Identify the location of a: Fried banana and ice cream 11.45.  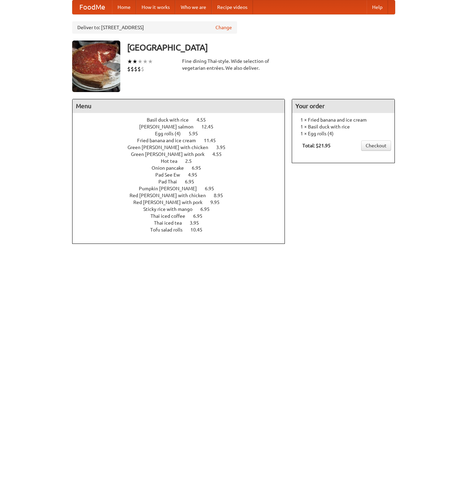
(183, 141).